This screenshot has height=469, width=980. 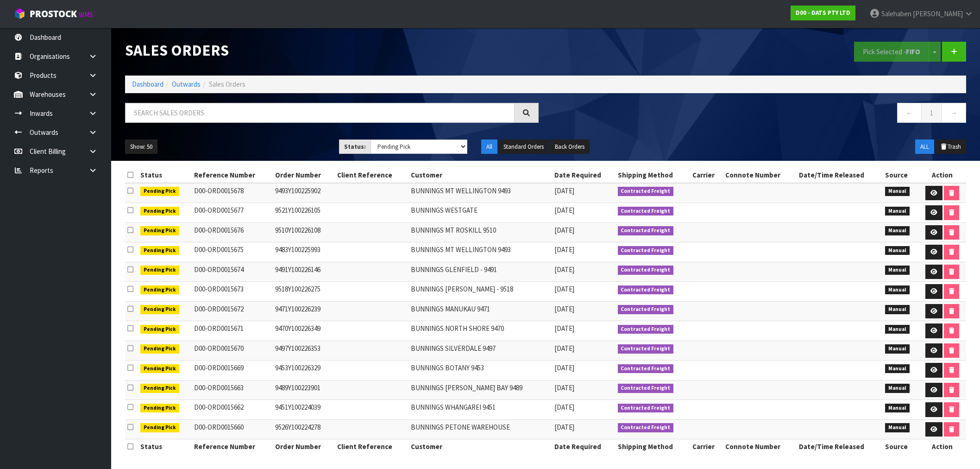 What do you see at coordinates (164, 175) in the screenshot?
I see `th: Status` at bounding box center [164, 175].